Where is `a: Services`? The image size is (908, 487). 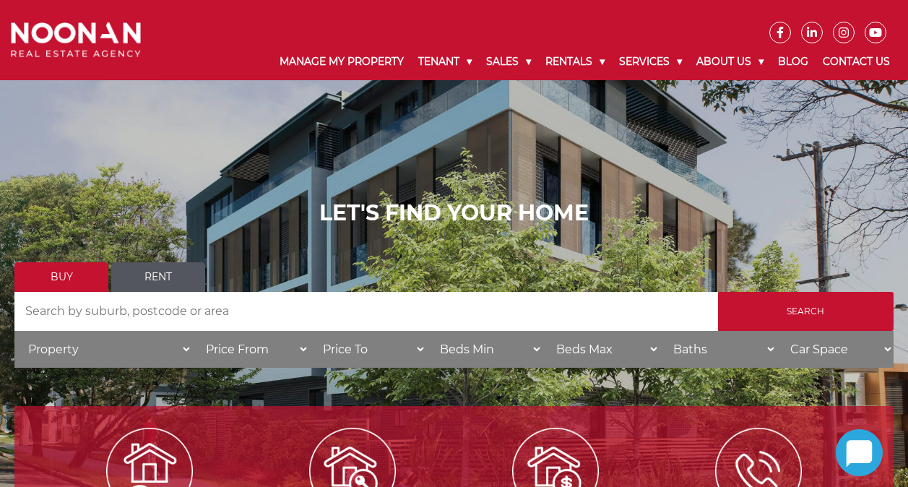
a: Services is located at coordinates (650, 61).